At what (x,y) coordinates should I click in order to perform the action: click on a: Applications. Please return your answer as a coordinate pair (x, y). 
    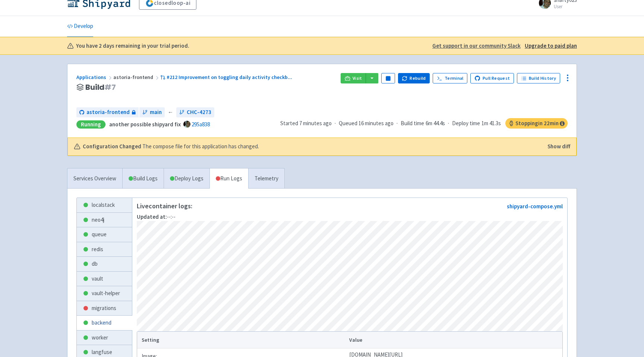
    Looking at the image, I should click on (94, 77).